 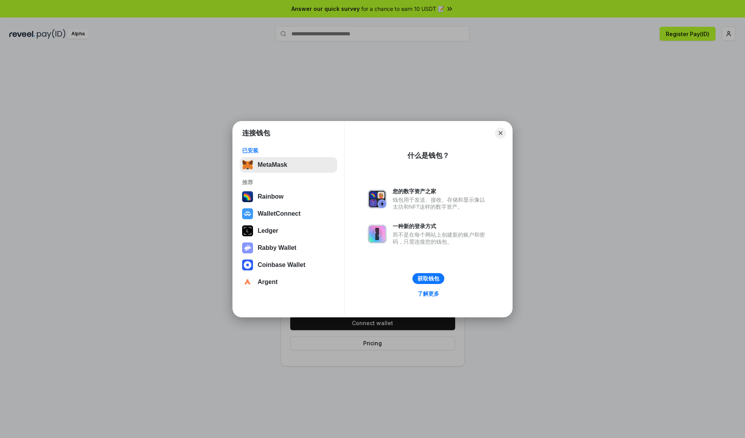 I want to click on button: Close, so click(x=500, y=133).